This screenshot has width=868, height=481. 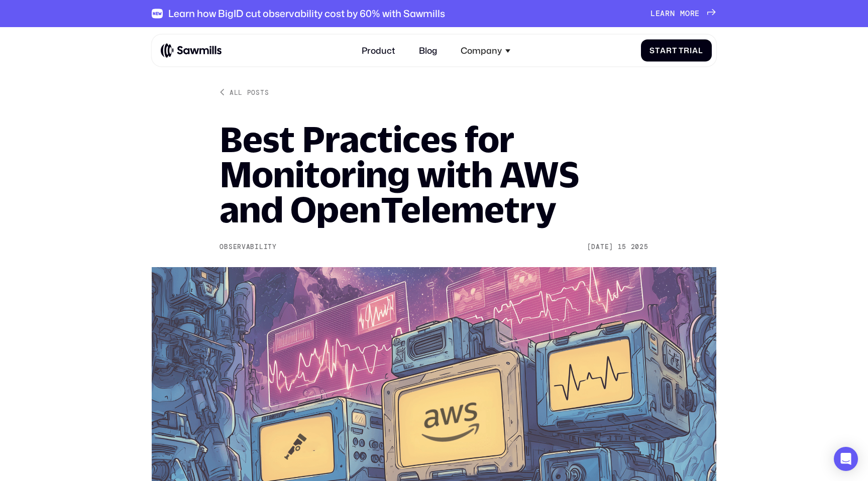 I want to click on span: S, so click(x=652, y=50).